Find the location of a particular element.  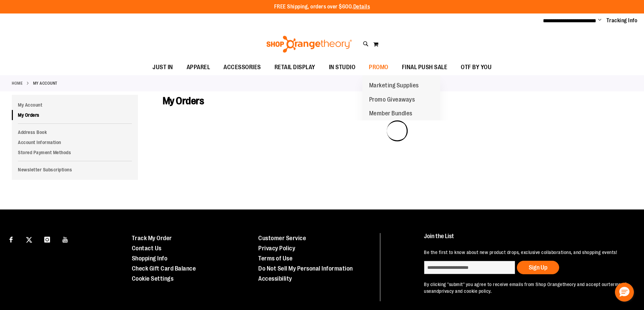

a: Address Book is located at coordinates (75, 133).